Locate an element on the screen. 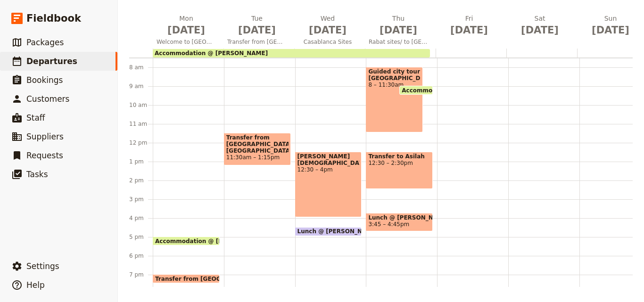 Image resolution: width=644 pixels, height=302 pixels. h2: Fri is located at coordinates (469, 26).